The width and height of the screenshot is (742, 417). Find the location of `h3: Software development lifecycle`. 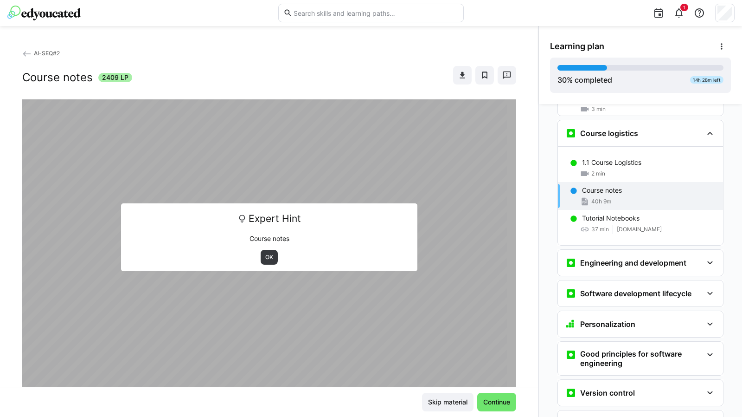

h3: Software development lifecycle is located at coordinates (636, 293).